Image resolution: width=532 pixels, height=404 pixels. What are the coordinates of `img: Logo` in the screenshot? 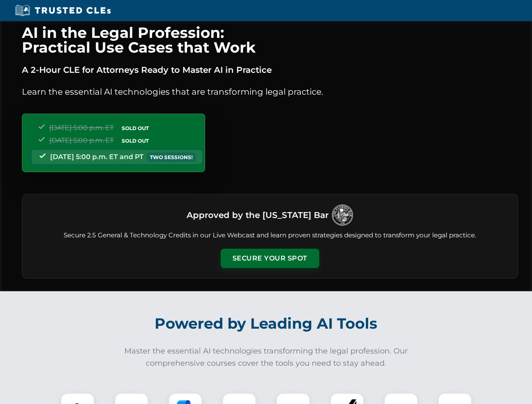 It's located at (342, 215).